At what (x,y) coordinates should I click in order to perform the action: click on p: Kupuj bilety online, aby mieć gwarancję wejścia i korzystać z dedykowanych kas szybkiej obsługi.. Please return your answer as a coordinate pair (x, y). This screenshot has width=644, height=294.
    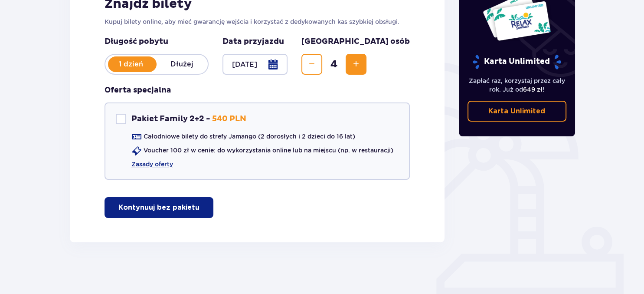
    Looking at the image, I should click on (257, 22).